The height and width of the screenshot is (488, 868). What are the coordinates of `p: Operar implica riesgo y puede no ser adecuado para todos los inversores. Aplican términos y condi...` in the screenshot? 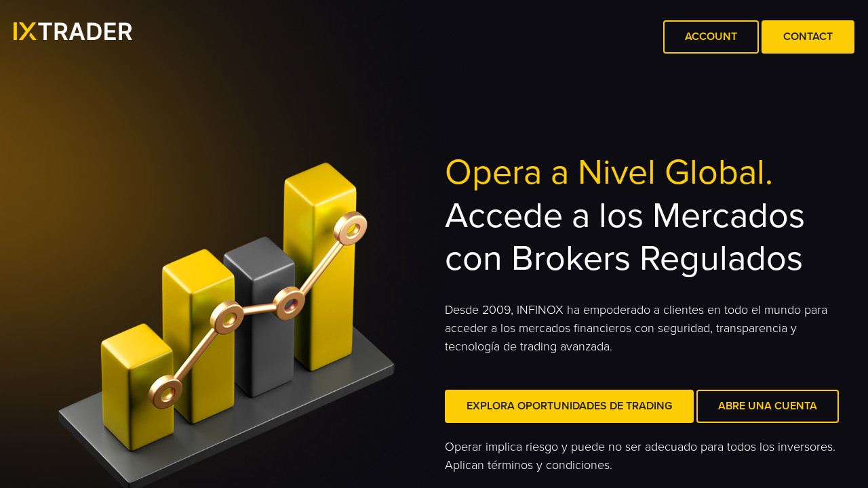 It's located at (650, 457).